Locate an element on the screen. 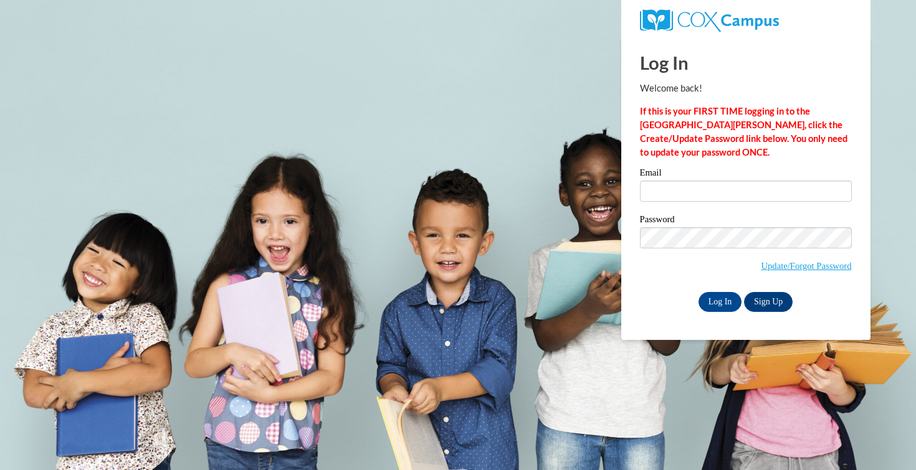 This screenshot has width=916, height=470. h1: Log In is located at coordinates (746, 62).